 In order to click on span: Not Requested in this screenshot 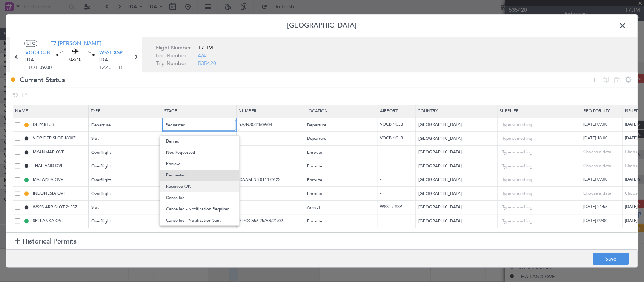, I will do `click(200, 153)`.